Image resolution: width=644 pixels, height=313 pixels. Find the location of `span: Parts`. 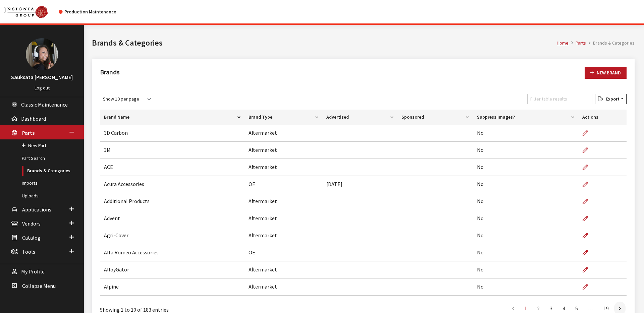

span: Parts is located at coordinates (28, 133).